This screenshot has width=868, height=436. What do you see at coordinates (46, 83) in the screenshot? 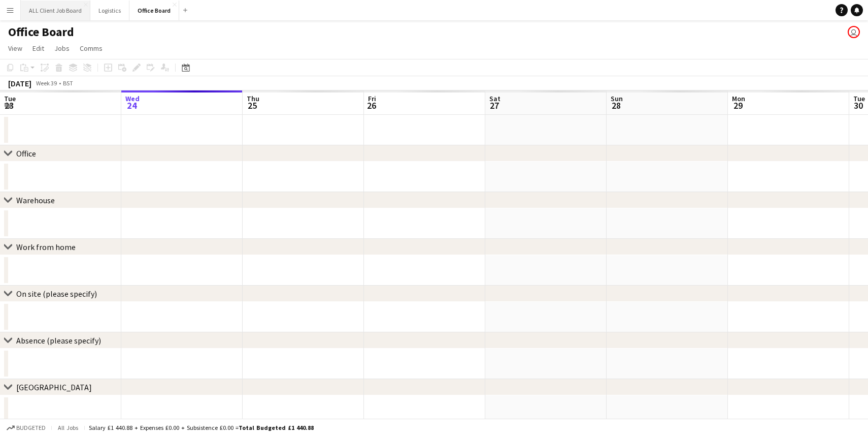
I see `span: Week 39` at bounding box center [46, 83].